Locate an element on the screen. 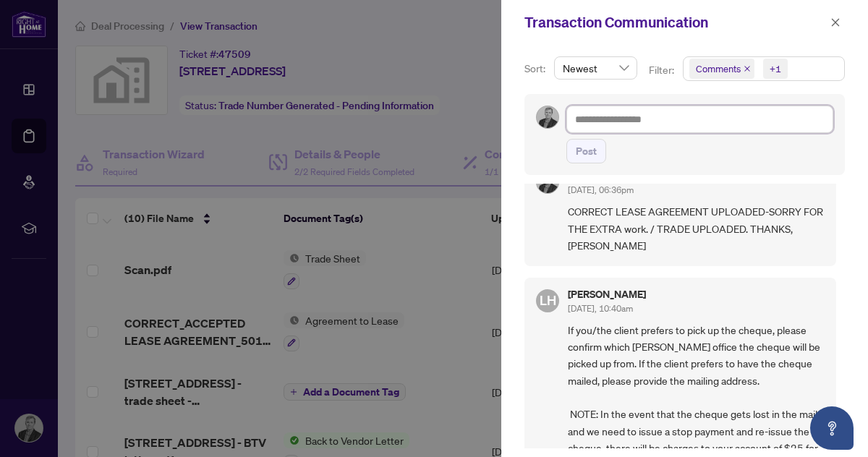 The height and width of the screenshot is (457, 868). div: +1 is located at coordinates (775, 69).